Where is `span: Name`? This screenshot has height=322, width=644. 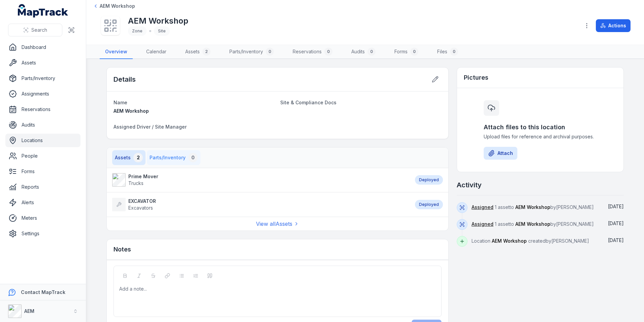
span: Name is located at coordinates (120, 102).